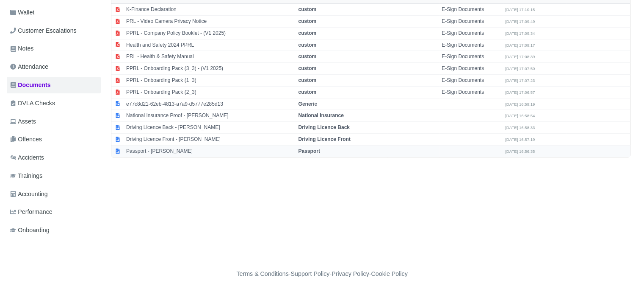 This screenshot has height=292, width=644. What do you see at coordinates (351, 274) in the screenshot?
I see `a: Privacy Policy` at bounding box center [351, 274].